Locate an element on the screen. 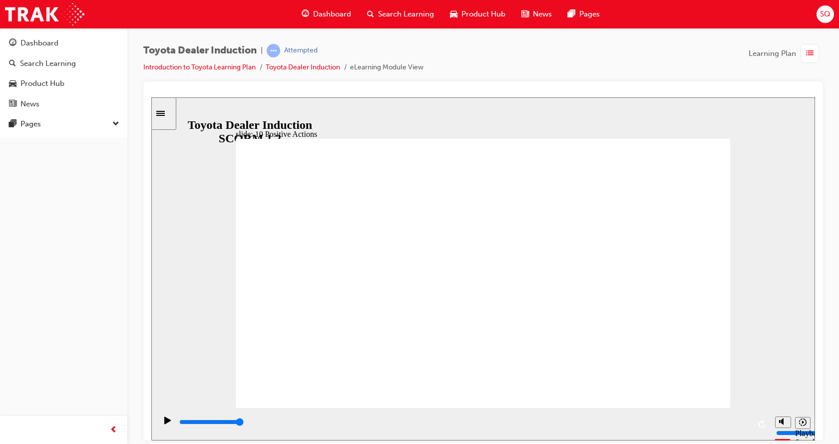 The height and width of the screenshot is (444, 839). a: News is located at coordinates (63, 104).